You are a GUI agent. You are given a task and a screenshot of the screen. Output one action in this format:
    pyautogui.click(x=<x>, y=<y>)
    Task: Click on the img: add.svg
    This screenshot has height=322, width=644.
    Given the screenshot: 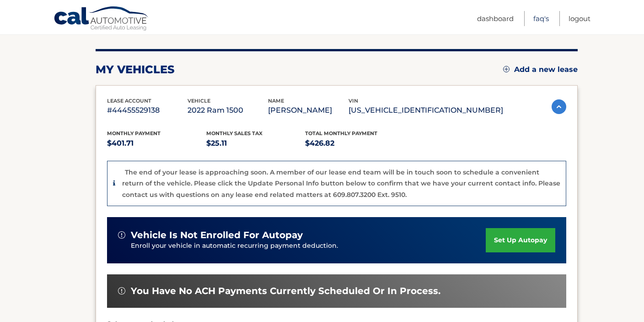 What is the action you would take?
    pyautogui.click(x=506, y=69)
    